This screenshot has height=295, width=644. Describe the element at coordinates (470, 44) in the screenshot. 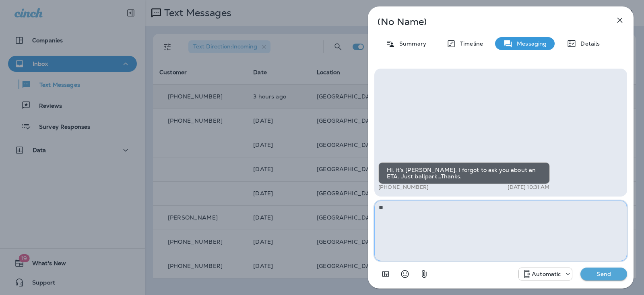

I see `p: Timeline` at that location.